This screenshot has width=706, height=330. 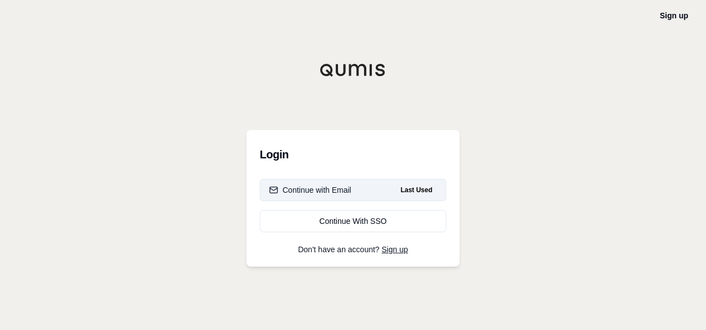 What do you see at coordinates (353, 221) in the screenshot?
I see `div: Continue With SSO` at bounding box center [353, 221].